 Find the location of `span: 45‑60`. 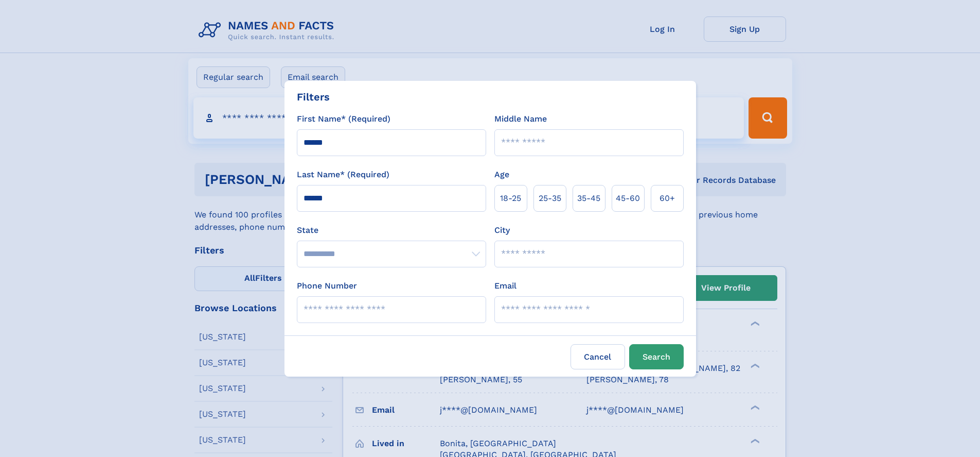

span: 45‑60 is located at coordinates (627, 198).